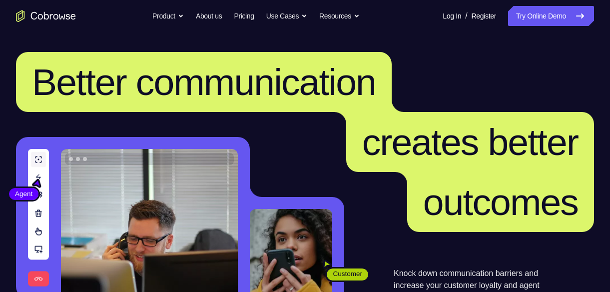 Image resolution: width=610 pixels, height=292 pixels. What do you see at coordinates (484, 16) in the screenshot?
I see `a: Register` at bounding box center [484, 16].